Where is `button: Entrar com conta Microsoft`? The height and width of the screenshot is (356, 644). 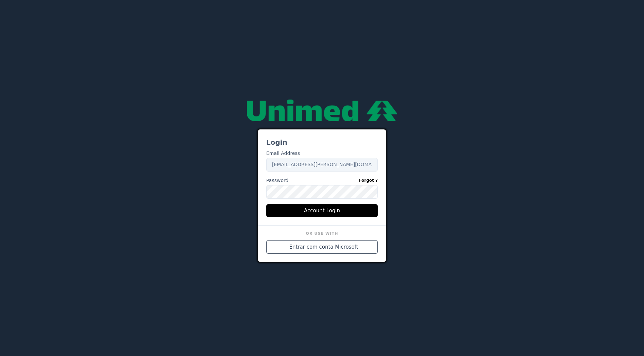
button: Entrar com conta Microsoft is located at coordinates (322, 247).